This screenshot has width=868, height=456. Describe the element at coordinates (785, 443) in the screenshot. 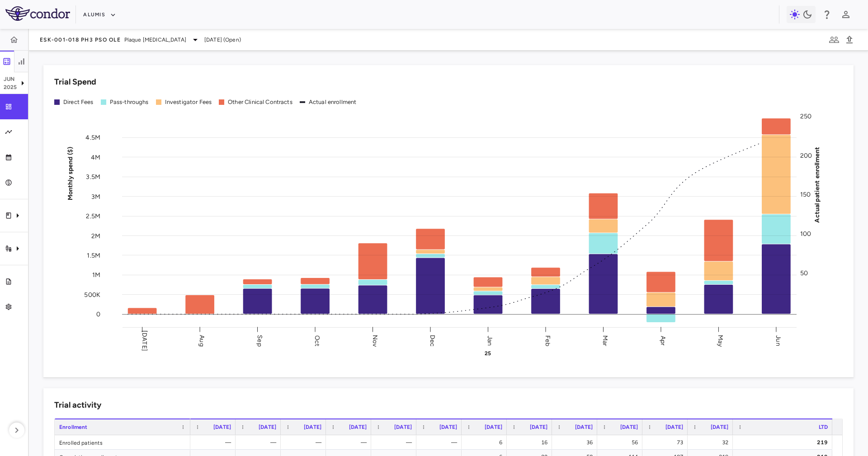

I see `div: 219` at that location.